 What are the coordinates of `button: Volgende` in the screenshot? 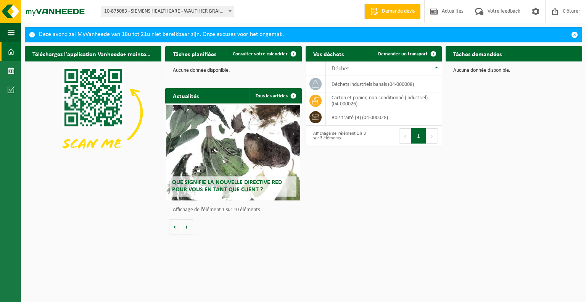 It's located at (187, 227).